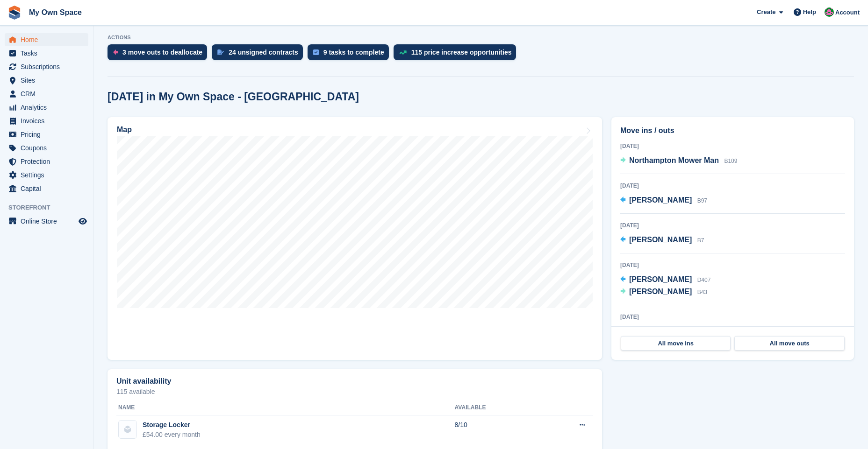 The width and height of the screenshot is (868, 449). Describe the element at coordinates (143, 382) in the screenshot. I see `h2: Unit availability` at that location.